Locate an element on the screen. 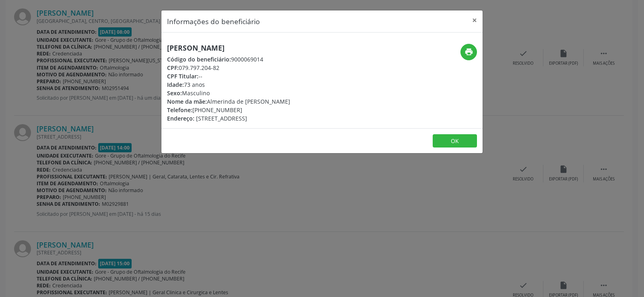 Image resolution: width=644 pixels, height=297 pixels. div: 73 anos is located at coordinates (229, 85).